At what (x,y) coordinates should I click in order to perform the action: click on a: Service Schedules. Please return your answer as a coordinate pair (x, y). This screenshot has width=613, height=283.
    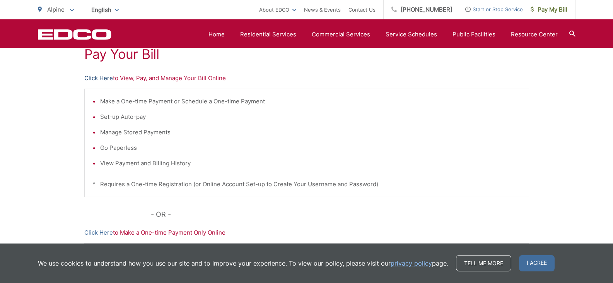
    Looking at the image, I should click on (411, 34).